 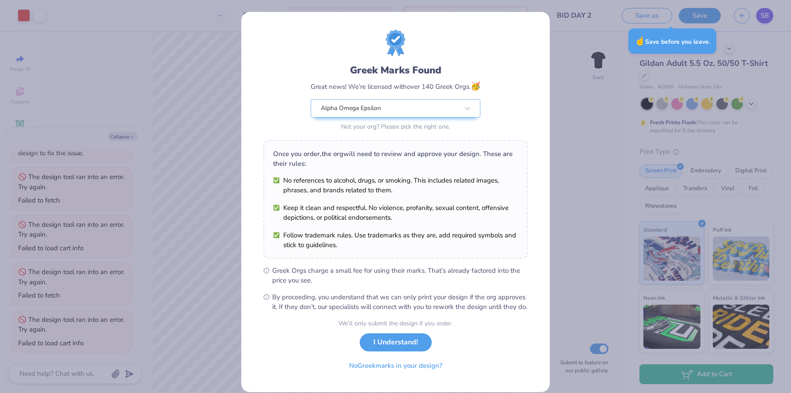 What do you see at coordinates (395, 159) in the screenshot?
I see `div: Once you order, the org will need to review and approve your design. These are their rules:` at bounding box center [395, 159].